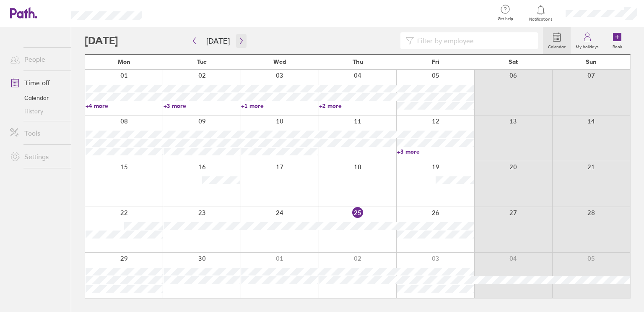 The image size is (644, 312). I want to click on span: Sun, so click(591, 62).